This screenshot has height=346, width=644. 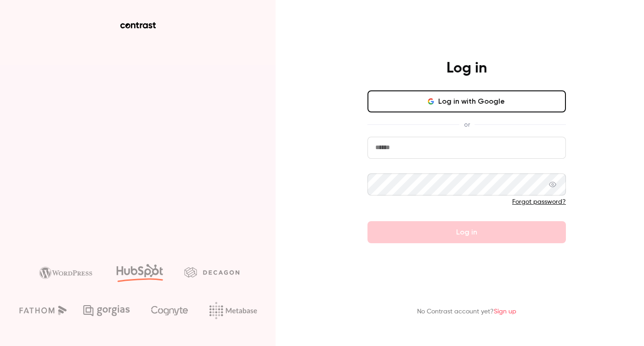 What do you see at coordinates (539, 202) in the screenshot?
I see `a: Forgot password?` at bounding box center [539, 202].